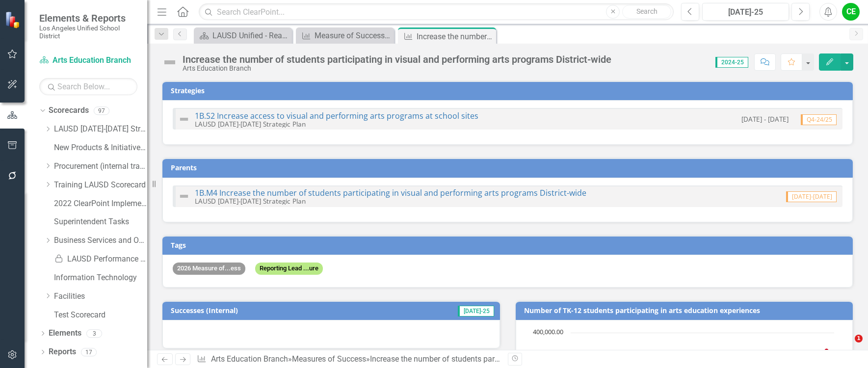 The width and height of the screenshot is (868, 368). What do you see at coordinates (509, 90) in the screenshot?
I see `h3: Strategies` at bounding box center [509, 90].